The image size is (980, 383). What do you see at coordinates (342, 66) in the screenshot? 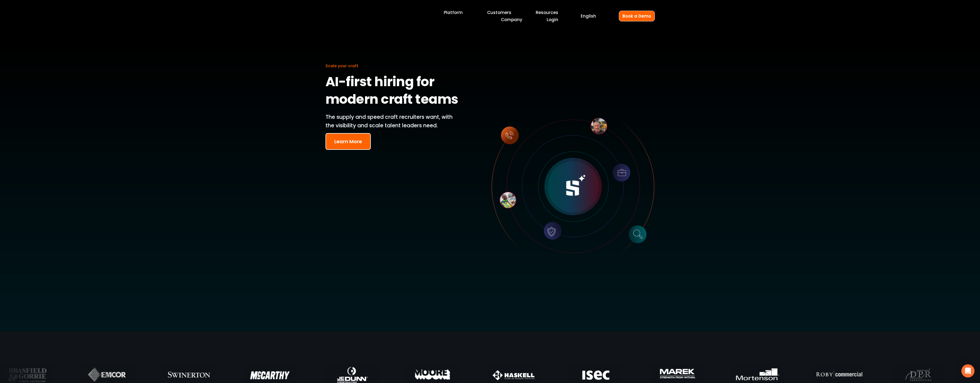
I see `span: Scale your craft` at bounding box center [342, 66].